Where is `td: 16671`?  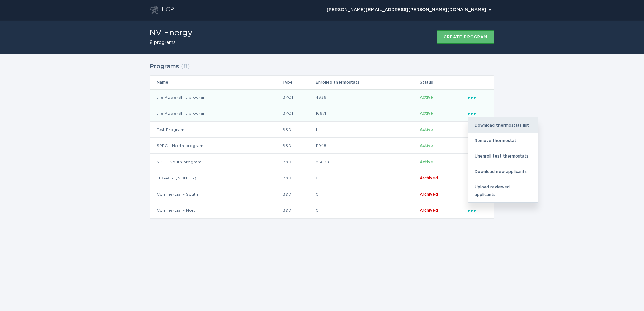
td: 16671 is located at coordinates (367, 114).